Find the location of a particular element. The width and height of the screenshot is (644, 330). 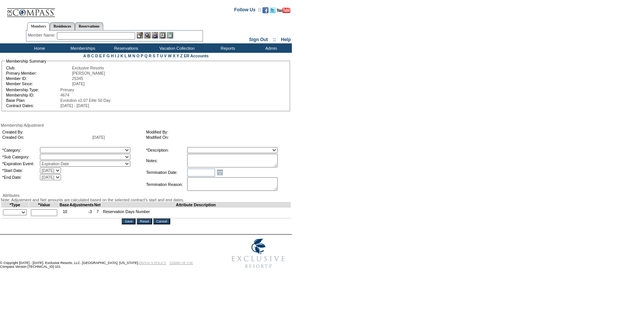

td: Base is located at coordinates (65, 204).